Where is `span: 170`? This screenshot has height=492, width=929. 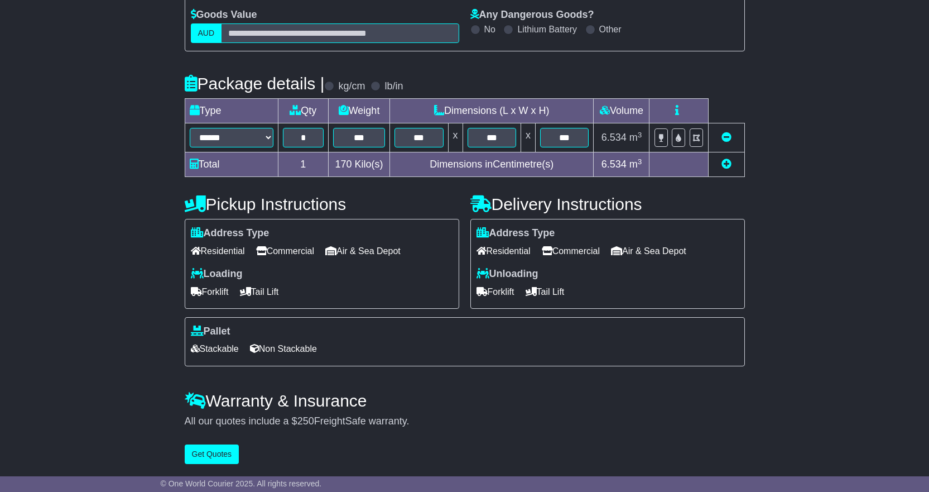
span: 170 is located at coordinates (344, 164).